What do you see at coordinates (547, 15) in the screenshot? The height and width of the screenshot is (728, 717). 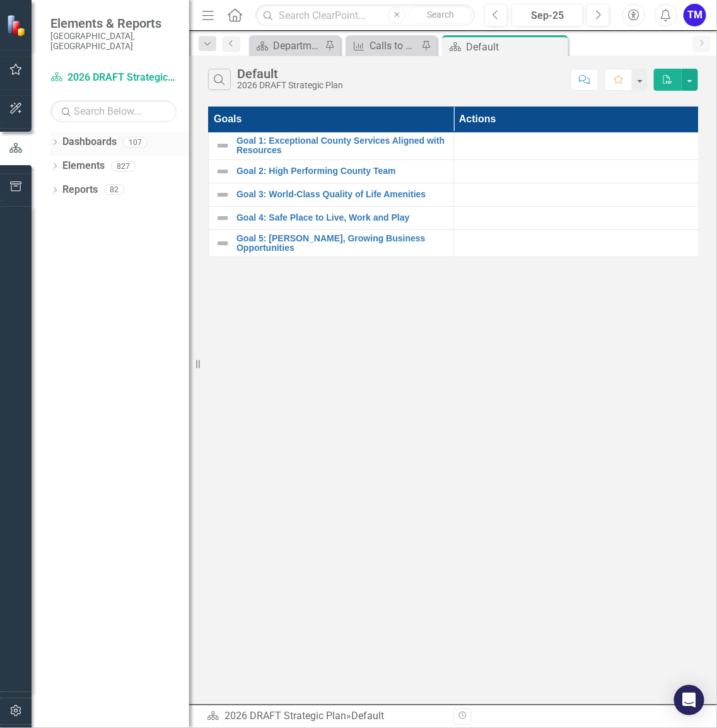 I see `button: Sep-25` at bounding box center [547, 15].